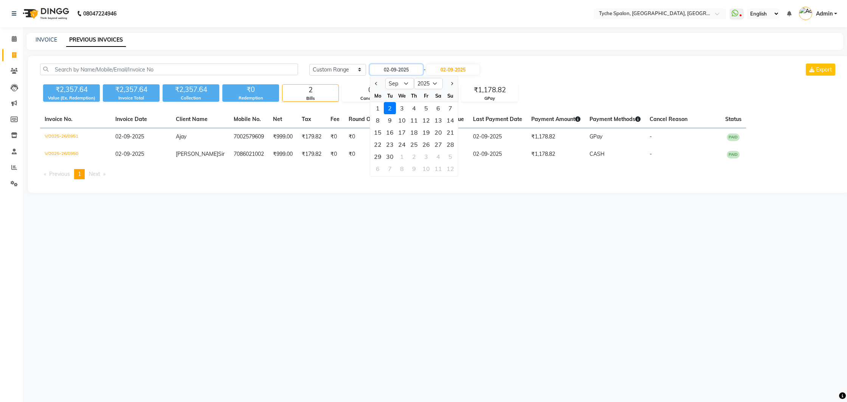 The width and height of the screenshot is (847, 402). I want to click on input: Start Date, so click(396, 70).